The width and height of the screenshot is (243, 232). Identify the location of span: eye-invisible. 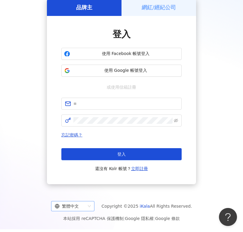
(176, 121).